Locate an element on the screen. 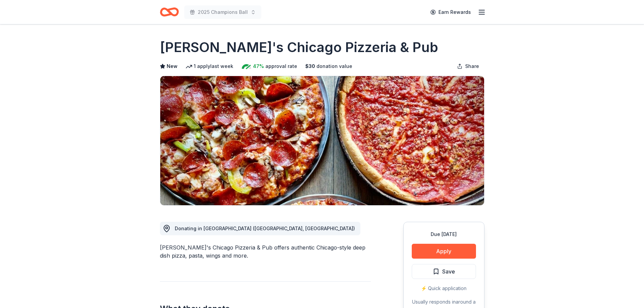  a: Earn Rewards is located at coordinates (450, 12).